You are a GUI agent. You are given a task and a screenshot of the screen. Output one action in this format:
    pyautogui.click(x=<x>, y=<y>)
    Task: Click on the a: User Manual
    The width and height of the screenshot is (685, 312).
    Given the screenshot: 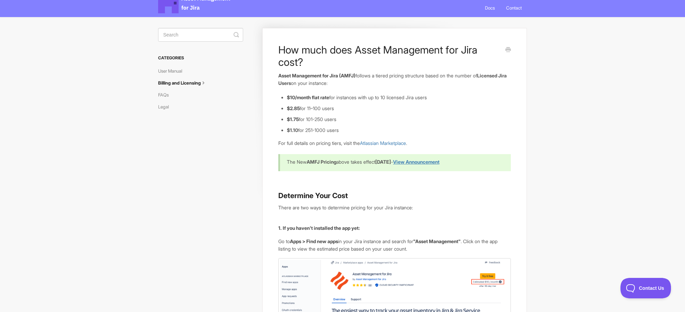 What is the action you would take?
    pyautogui.click(x=173, y=71)
    